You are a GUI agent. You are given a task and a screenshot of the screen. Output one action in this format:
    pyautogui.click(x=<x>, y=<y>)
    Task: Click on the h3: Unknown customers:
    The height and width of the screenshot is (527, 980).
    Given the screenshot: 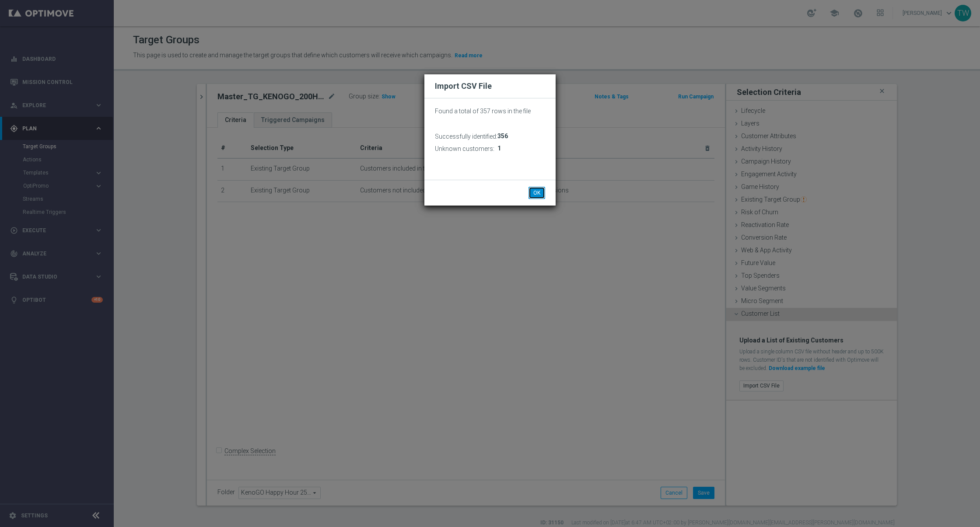 What is the action you would take?
    pyautogui.click(x=465, y=149)
    